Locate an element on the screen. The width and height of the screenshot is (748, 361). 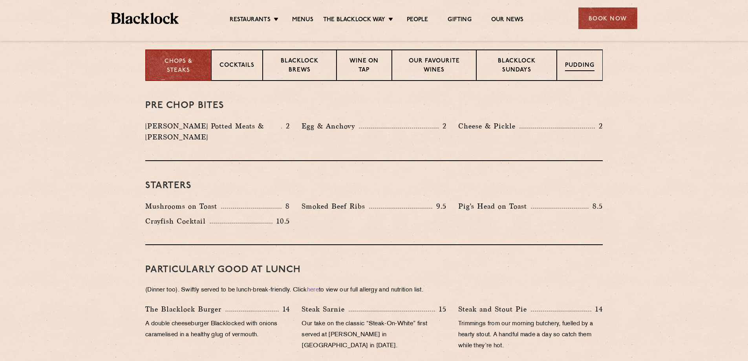
p: Blacklock Brews is located at coordinates (300, 66).